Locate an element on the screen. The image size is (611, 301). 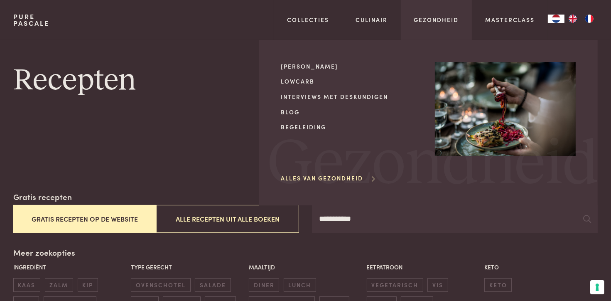
span: Gezondheid is located at coordinates (434, 164).